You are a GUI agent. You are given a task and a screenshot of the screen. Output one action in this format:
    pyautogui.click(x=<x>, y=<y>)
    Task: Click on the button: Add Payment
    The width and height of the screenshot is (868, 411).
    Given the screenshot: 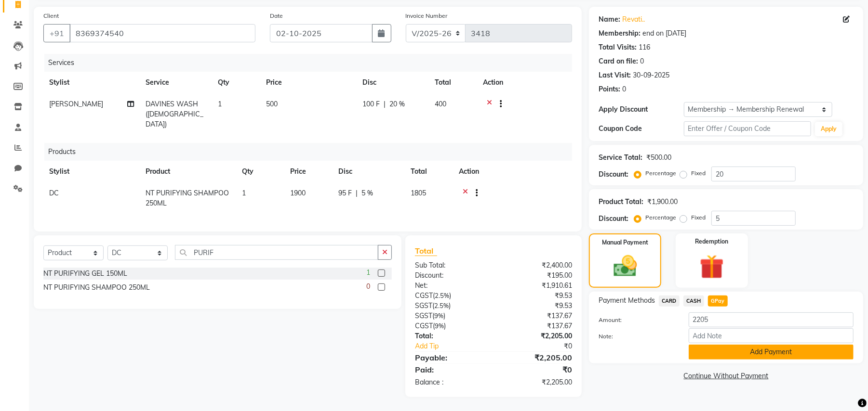 What is the action you would take?
    pyautogui.click(x=771, y=352)
    